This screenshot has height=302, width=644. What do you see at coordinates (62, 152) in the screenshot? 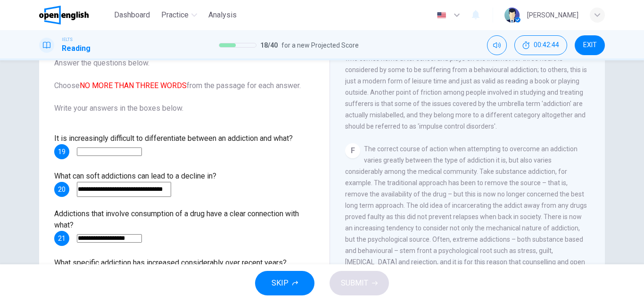
I see `span: 19` at bounding box center [62, 152].